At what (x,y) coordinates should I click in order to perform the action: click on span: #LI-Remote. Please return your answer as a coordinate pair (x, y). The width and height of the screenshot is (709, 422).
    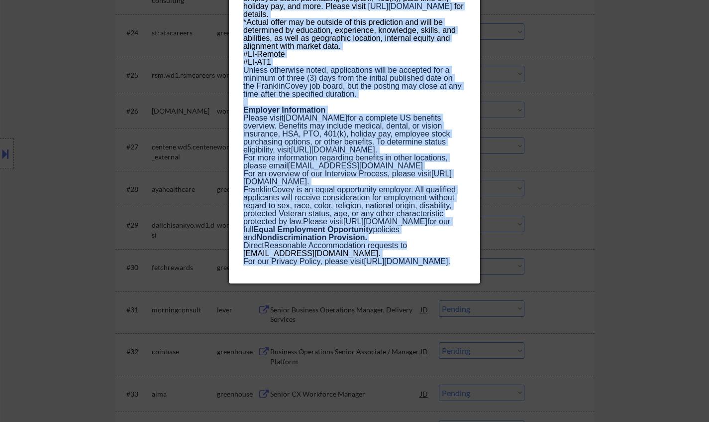
    Looking at the image, I should click on (264, 54).